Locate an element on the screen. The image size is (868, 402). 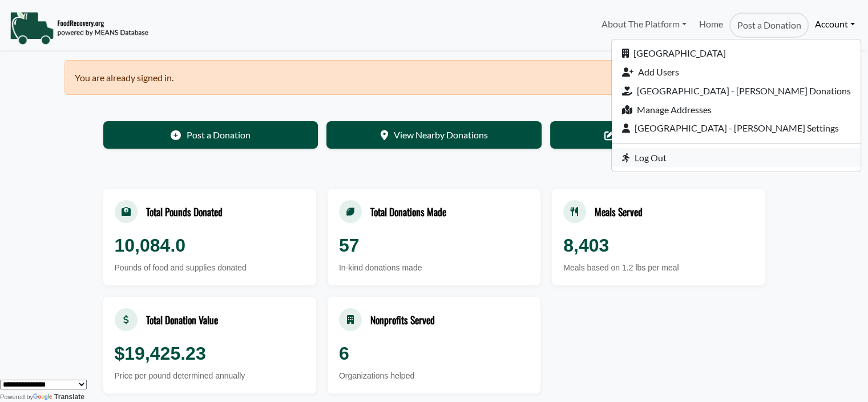
a: Manage Addresses is located at coordinates (737, 109).